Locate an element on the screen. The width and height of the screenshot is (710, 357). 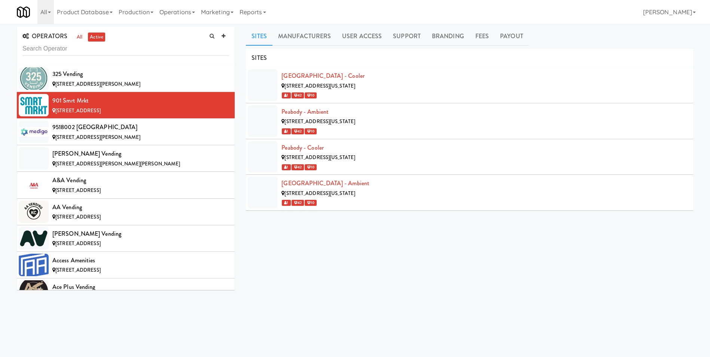
div: 325 Vending is located at coordinates (141, 74).